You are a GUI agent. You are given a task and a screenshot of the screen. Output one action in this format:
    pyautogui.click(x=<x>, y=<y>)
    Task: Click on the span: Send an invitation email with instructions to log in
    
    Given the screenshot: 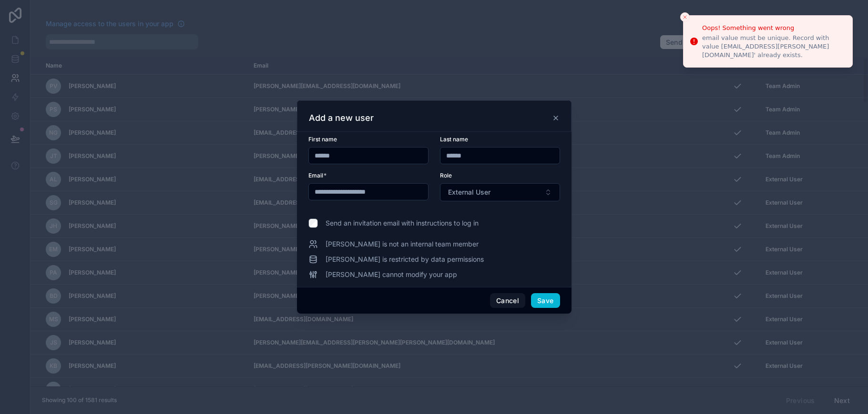 What is the action you would take?
    pyautogui.click(x=402, y=223)
    